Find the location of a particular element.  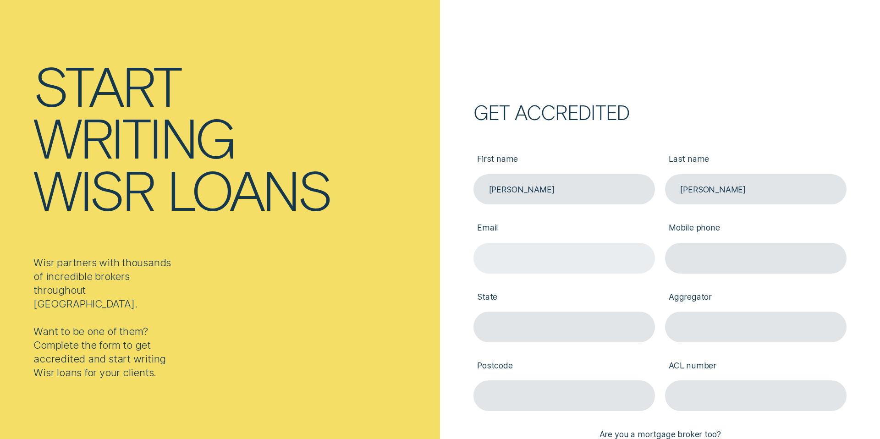

label: State is located at coordinates (564, 297).